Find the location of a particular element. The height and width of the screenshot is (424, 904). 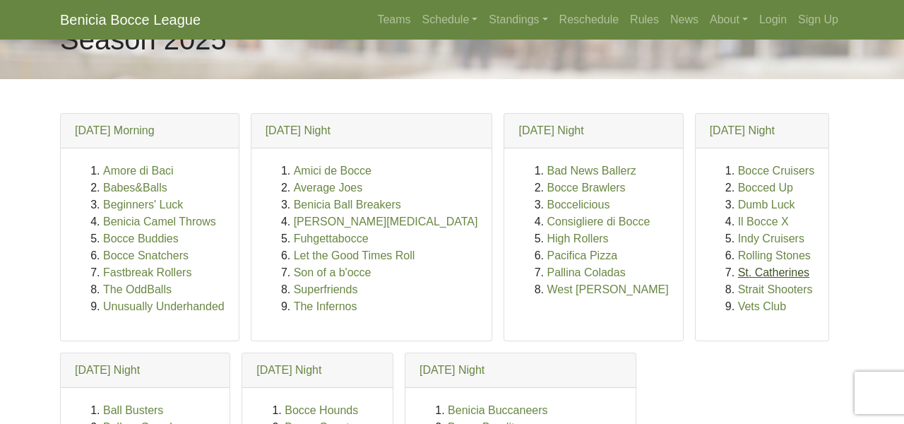

a: Consigliere di Bocce is located at coordinates (598, 221).